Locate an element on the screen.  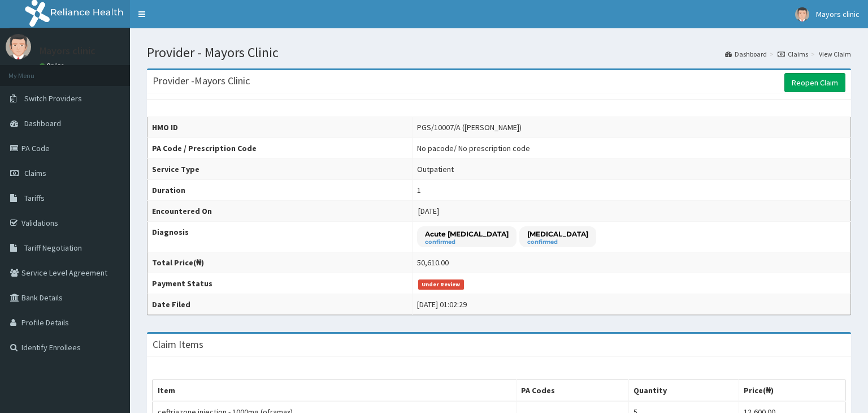
span: Under Review is located at coordinates (440, 284).